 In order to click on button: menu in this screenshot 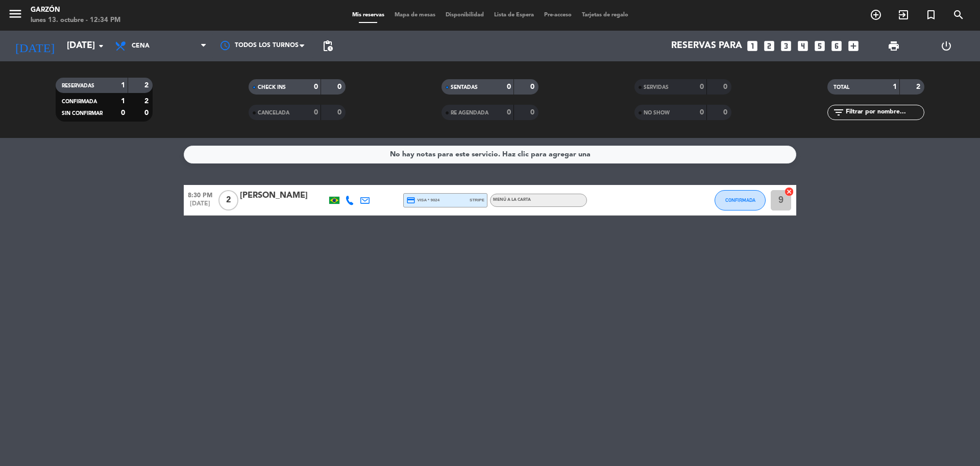, I will do `click(15, 15)`.